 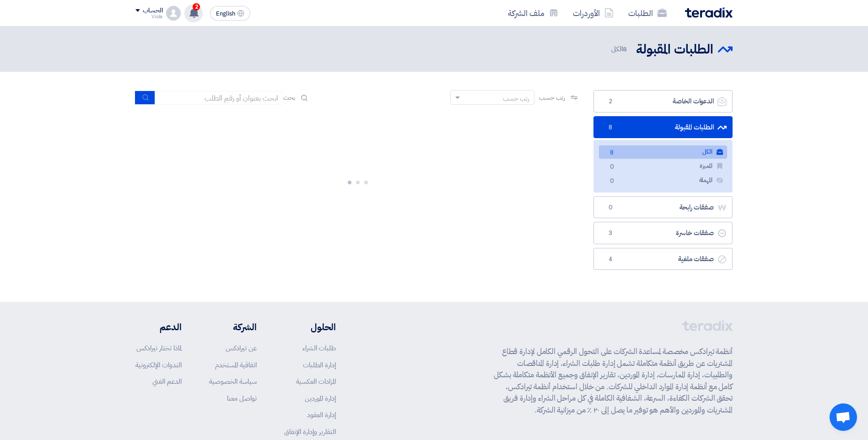 I want to click on a: عن تيرادكس, so click(x=241, y=348).